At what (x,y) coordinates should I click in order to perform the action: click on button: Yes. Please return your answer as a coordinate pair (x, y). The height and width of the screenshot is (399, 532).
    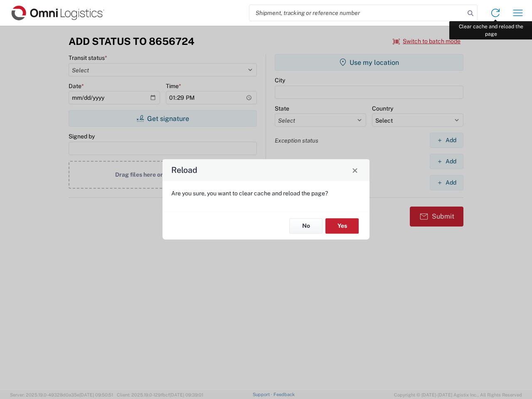
    Looking at the image, I should click on (342, 226).